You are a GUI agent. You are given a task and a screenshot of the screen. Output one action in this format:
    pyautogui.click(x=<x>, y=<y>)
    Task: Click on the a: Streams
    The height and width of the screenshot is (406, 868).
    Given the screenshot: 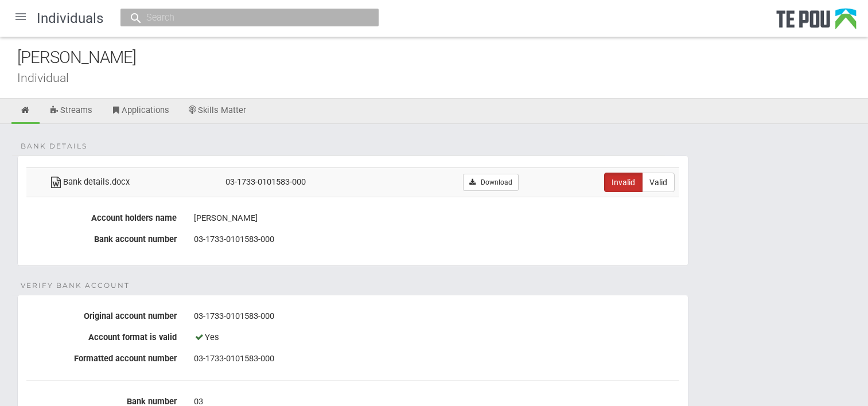 What is the action you would take?
    pyautogui.click(x=71, y=111)
    